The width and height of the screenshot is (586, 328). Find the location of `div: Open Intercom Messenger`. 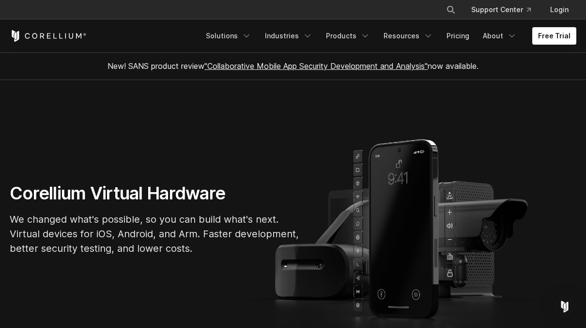

div: Open Intercom Messenger is located at coordinates (565, 306).